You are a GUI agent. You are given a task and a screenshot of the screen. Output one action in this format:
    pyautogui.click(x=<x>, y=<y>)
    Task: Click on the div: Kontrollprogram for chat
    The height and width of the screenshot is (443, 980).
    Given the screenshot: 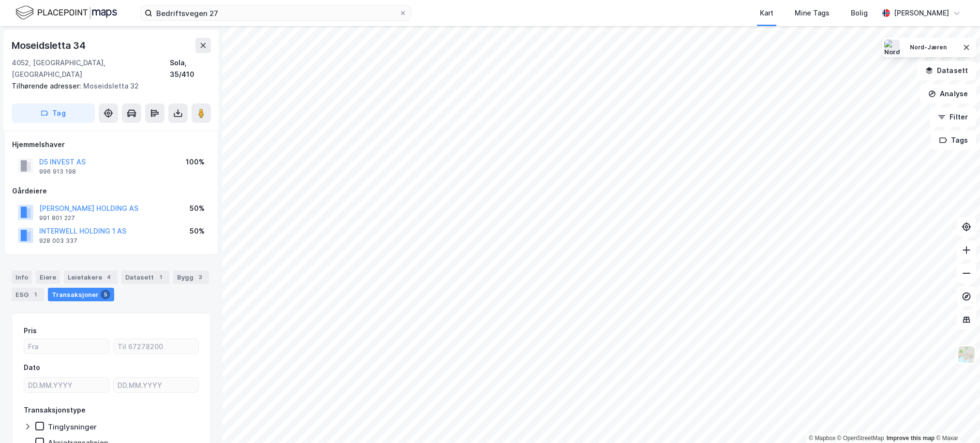 What is the action you would take?
    pyautogui.click(x=956, y=420)
    